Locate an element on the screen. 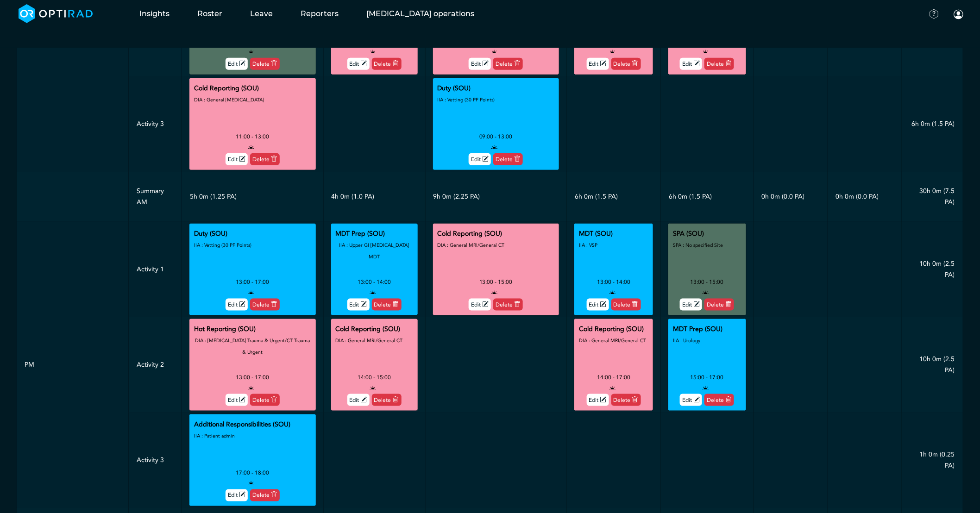 This screenshot has height=513, width=980. td: Activity 1 is located at coordinates (155, 269).